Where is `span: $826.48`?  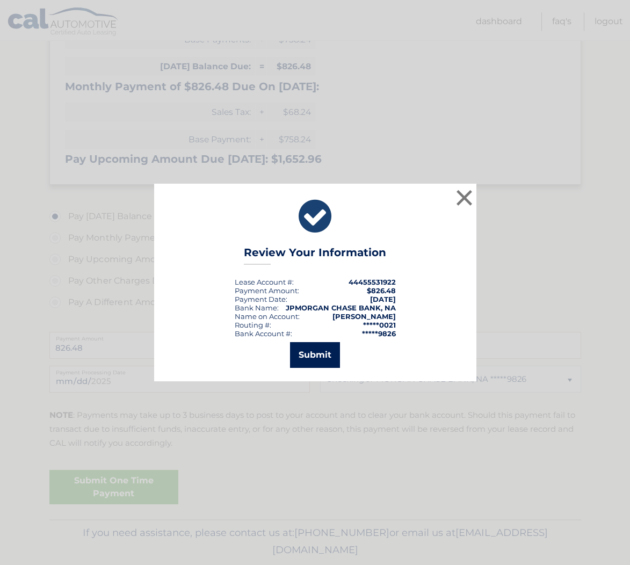 span: $826.48 is located at coordinates (381, 291).